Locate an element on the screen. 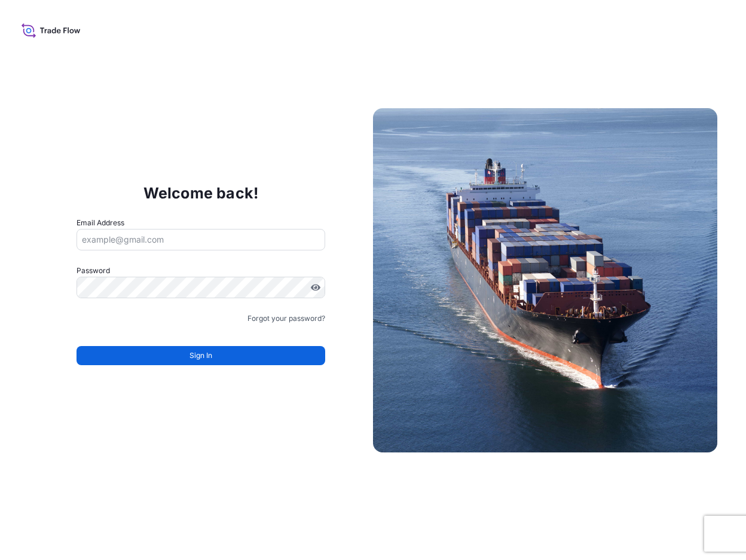 The height and width of the screenshot is (560, 746). img: Ship illustration is located at coordinates (545, 281).